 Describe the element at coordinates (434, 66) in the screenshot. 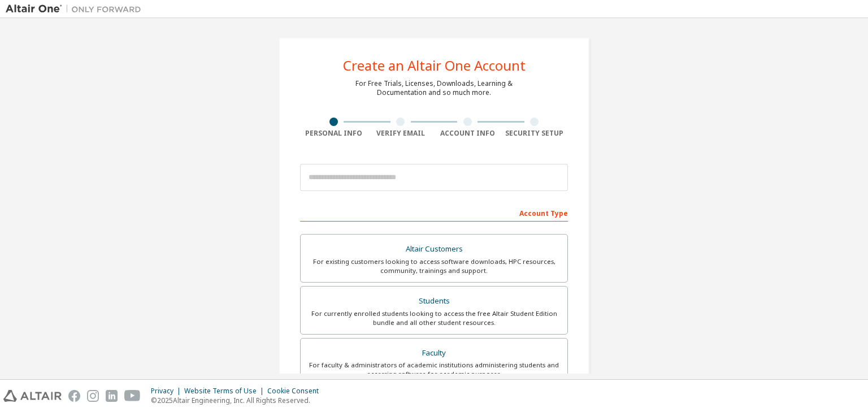

I see `div: Create an Altair One Account` at that location.